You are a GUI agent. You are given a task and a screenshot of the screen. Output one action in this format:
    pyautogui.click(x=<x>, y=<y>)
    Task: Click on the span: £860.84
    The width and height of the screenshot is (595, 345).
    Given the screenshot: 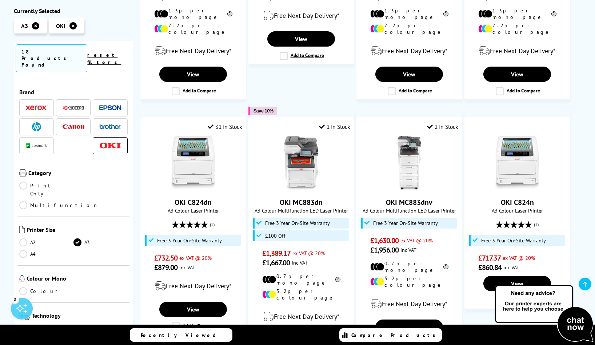 What is the action you would take?
    pyautogui.click(x=490, y=267)
    